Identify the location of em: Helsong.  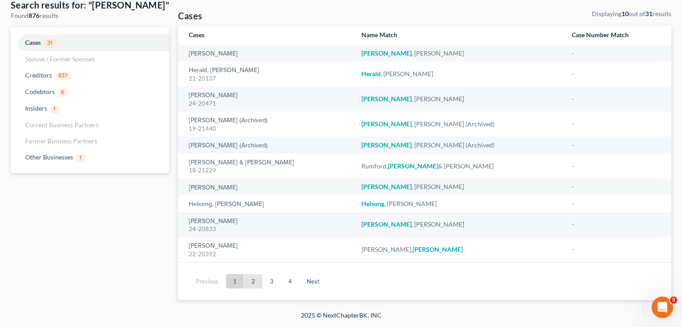
(373, 204).